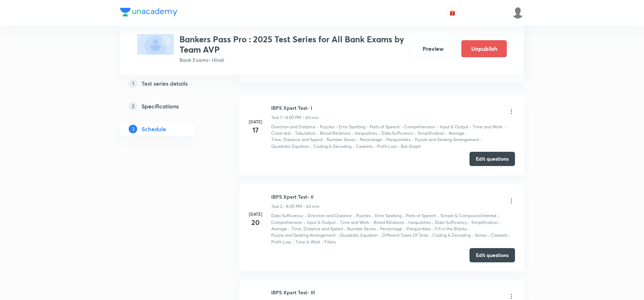  Describe the element at coordinates (433, 48) in the screenshot. I see `button: Preview` at that location.